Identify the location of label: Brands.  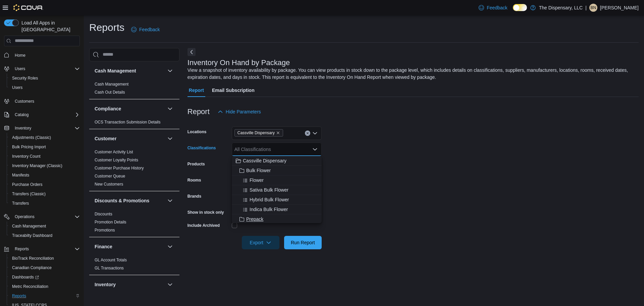
(194, 196).